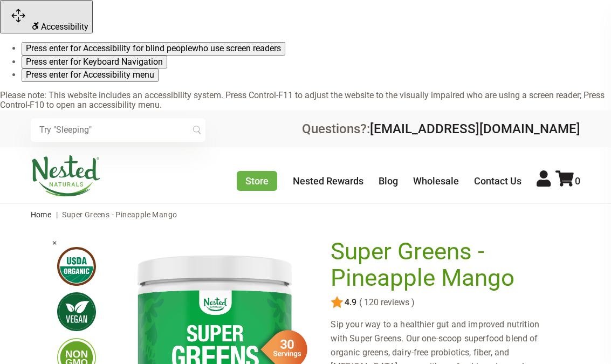 The width and height of the screenshot is (611, 364). What do you see at coordinates (257, 180) in the screenshot?
I see `a: Store` at bounding box center [257, 180].